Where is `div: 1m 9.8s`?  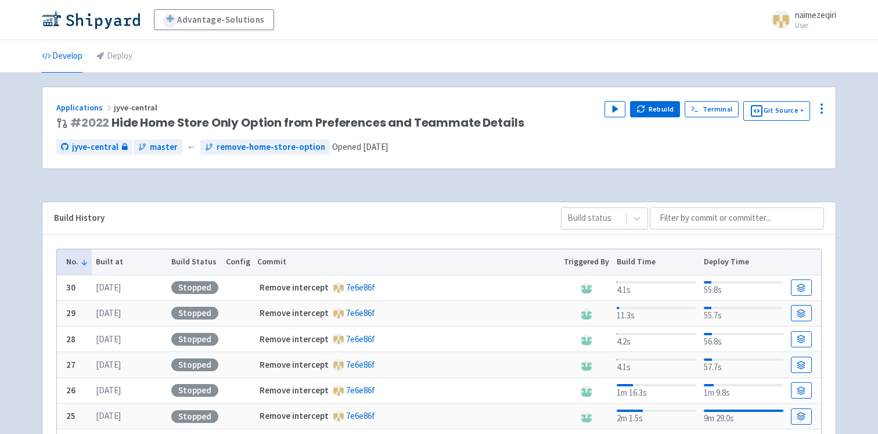
div: 1m 9.8s is located at coordinates (743, 390).